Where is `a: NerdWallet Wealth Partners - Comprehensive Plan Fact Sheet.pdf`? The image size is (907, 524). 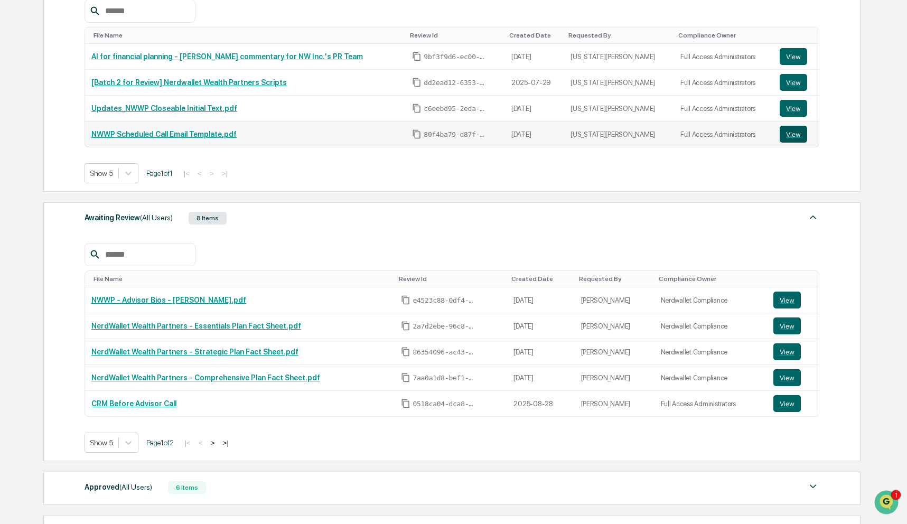
a: NerdWallet Wealth Partners - Comprehensive Plan Fact Sheet.pdf is located at coordinates (205, 378).